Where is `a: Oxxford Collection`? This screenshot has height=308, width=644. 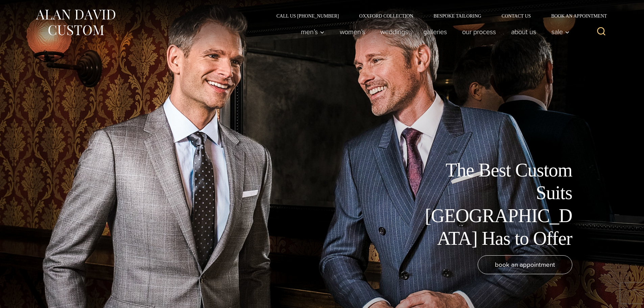
a: Oxxford Collection is located at coordinates (386, 16).